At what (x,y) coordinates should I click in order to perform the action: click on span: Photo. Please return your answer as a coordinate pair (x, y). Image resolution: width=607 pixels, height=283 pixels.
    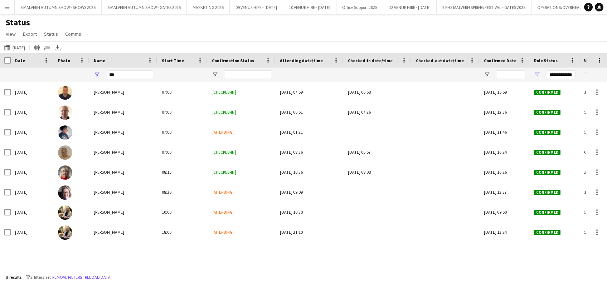
    Looking at the image, I should click on (64, 60).